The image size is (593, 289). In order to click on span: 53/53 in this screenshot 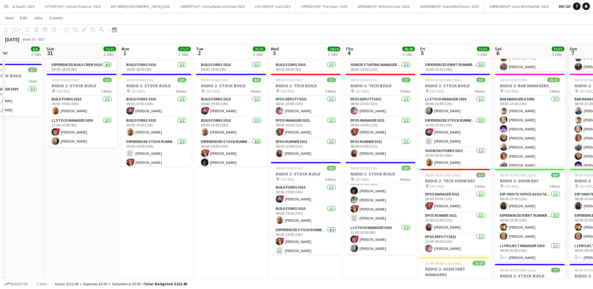, I will do `click(558, 49)`.